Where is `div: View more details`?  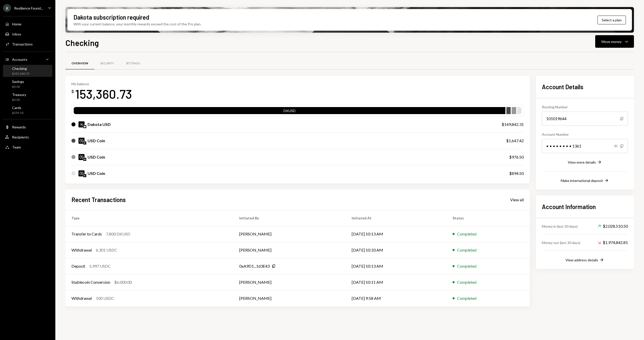 div: View more details is located at coordinates (582, 162).